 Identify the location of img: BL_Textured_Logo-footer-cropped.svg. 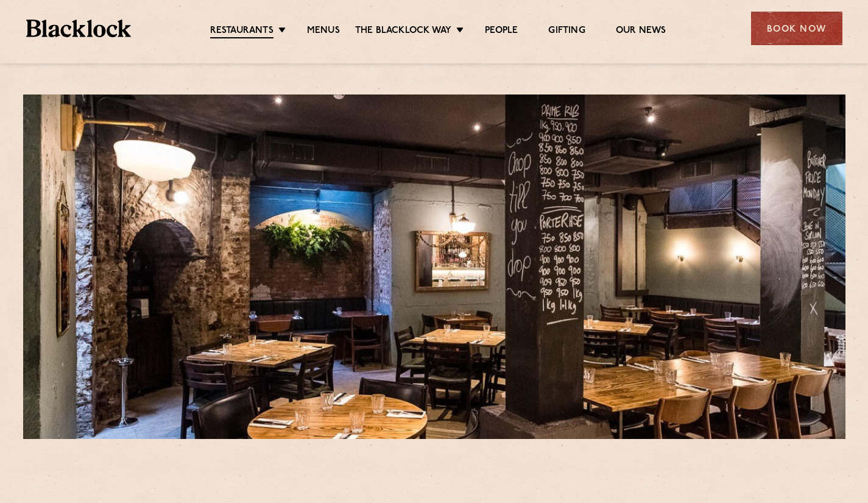
(79, 28).